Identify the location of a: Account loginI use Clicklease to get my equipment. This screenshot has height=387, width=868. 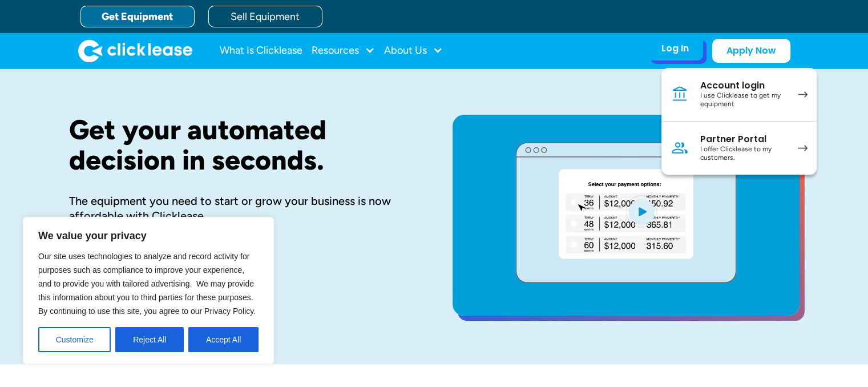
(738, 95).